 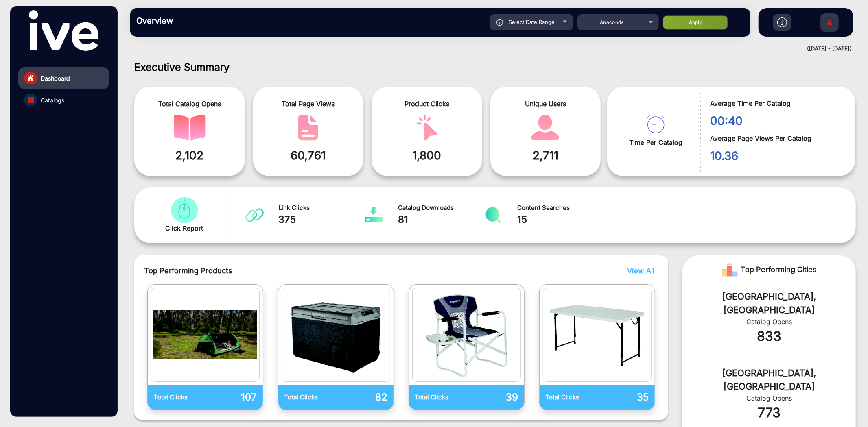 What do you see at coordinates (63, 31) in the screenshot?
I see `img: vmg-logo` at bounding box center [63, 31].